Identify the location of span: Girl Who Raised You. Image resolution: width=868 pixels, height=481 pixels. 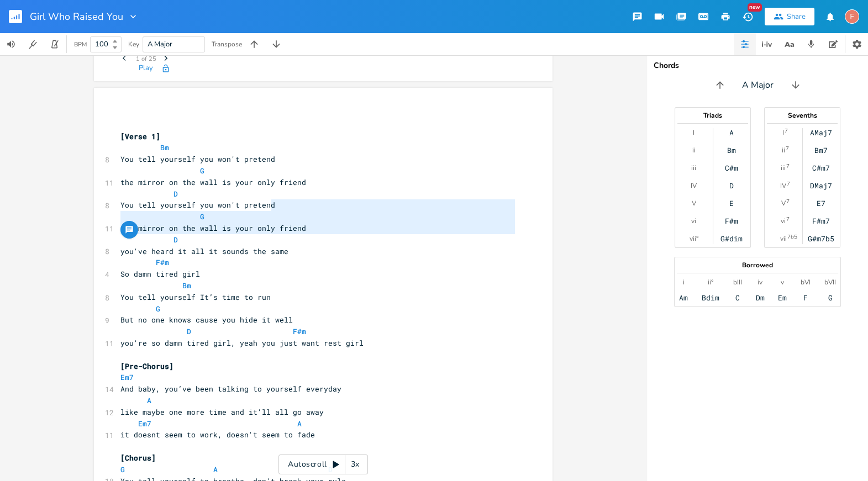
(76, 16).